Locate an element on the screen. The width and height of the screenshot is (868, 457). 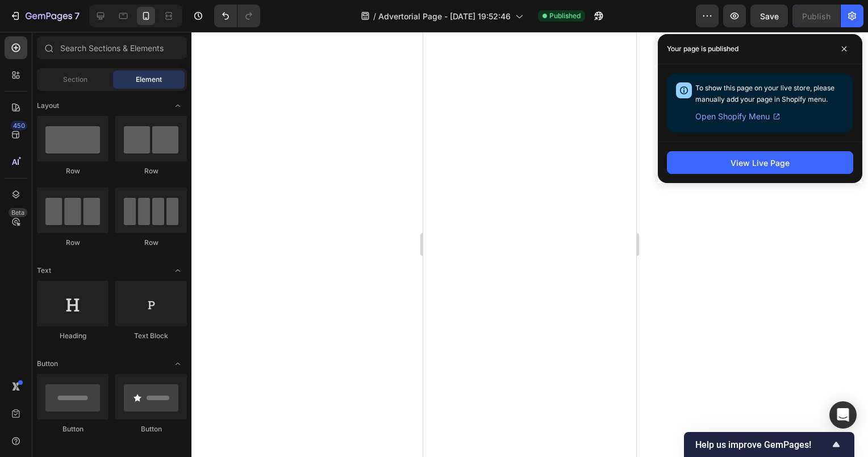
span: Open Shopify Menu is located at coordinates (732, 117).